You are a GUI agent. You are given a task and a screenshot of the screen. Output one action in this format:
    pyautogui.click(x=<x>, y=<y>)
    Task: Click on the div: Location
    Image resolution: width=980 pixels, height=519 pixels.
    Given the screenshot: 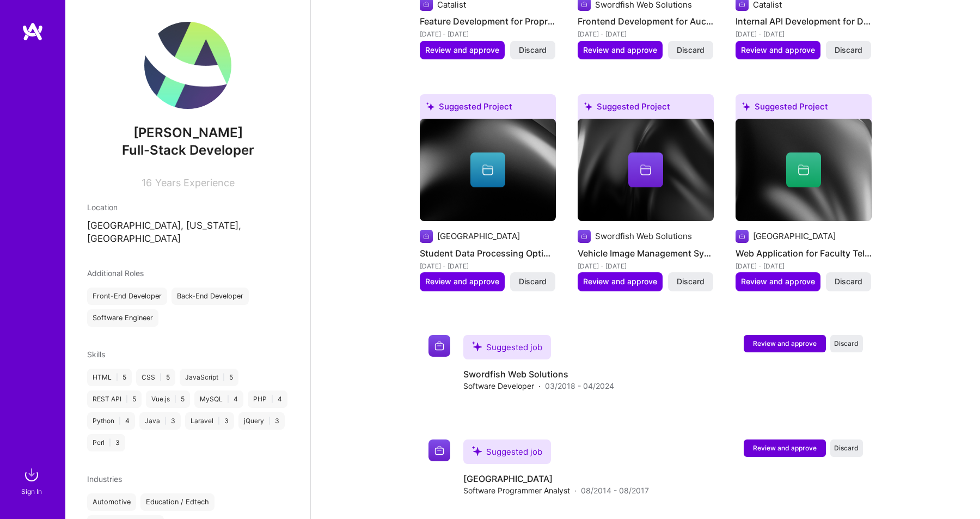 What is the action you would take?
    pyautogui.click(x=188, y=206)
    